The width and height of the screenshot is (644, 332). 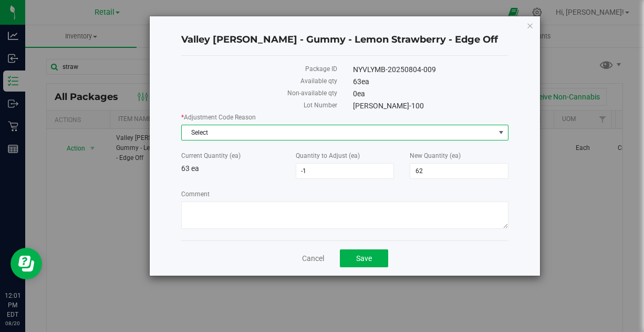 I want to click on span: Select, so click(x=338, y=132).